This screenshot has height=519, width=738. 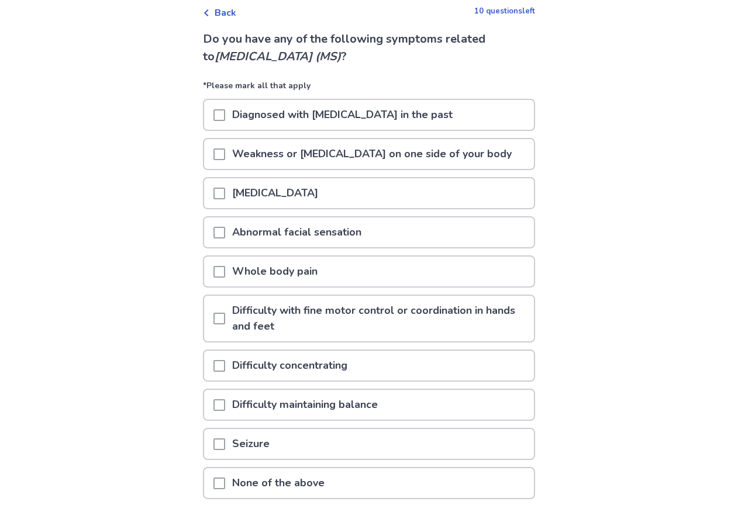 What do you see at coordinates (305, 405) in the screenshot?
I see `p: Difficulty maintaining balance` at bounding box center [305, 405].